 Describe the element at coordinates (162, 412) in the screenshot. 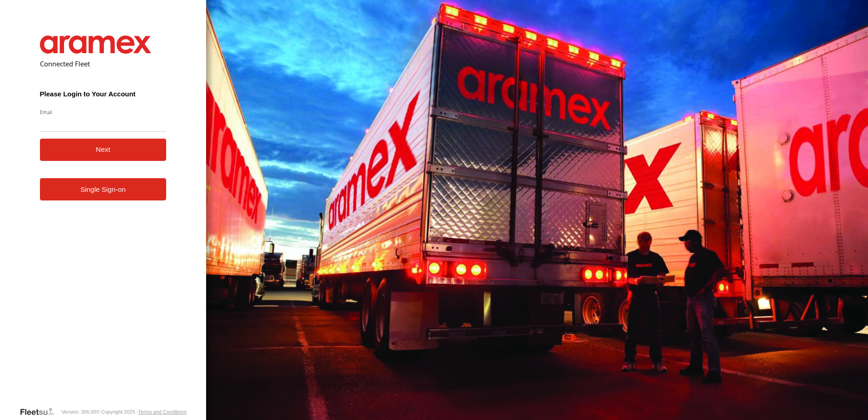

I see `a: Terms and Conditions` at that location.